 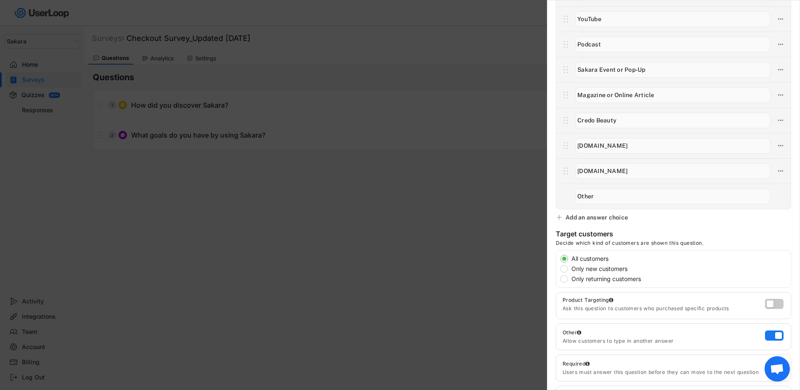 What do you see at coordinates (664, 300) in the screenshot?
I see `div: Product Targeting` at bounding box center [664, 300].